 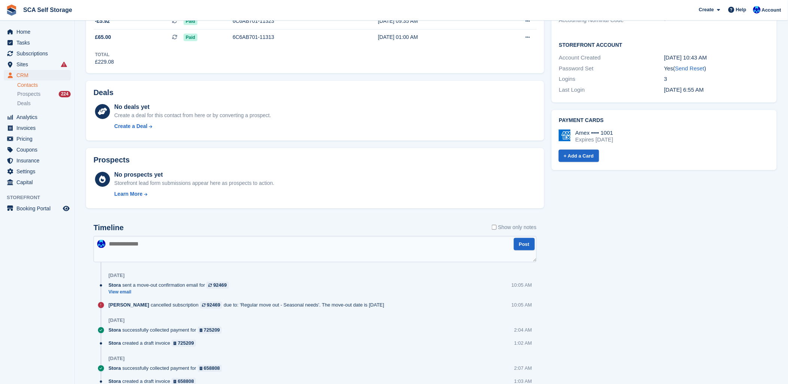 What do you see at coordinates (12, 10) in the screenshot?
I see `img: stora-icon-8386f47178a22dfd0bd8f6a31ec36ba5ce8667c1dd55bd0f319d3a0aa187defe.svg` at bounding box center [12, 10].